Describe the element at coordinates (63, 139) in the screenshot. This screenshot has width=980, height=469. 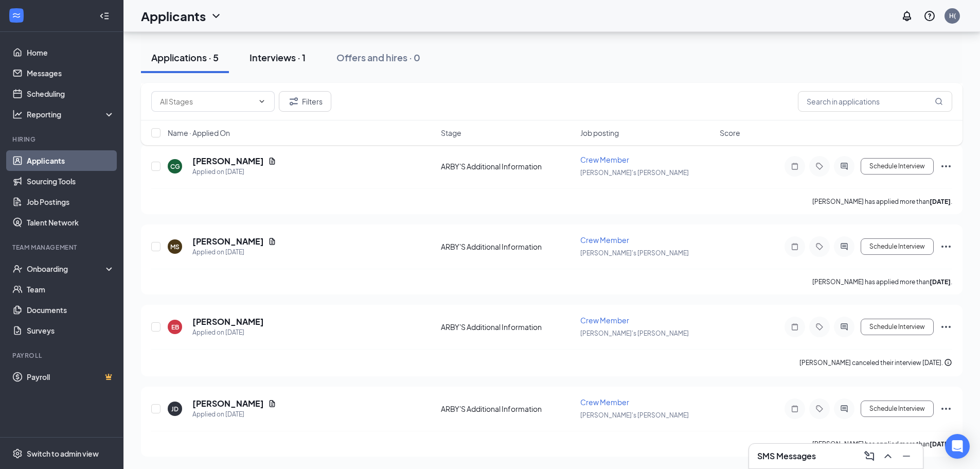
I see `div: Hiring` at that location.